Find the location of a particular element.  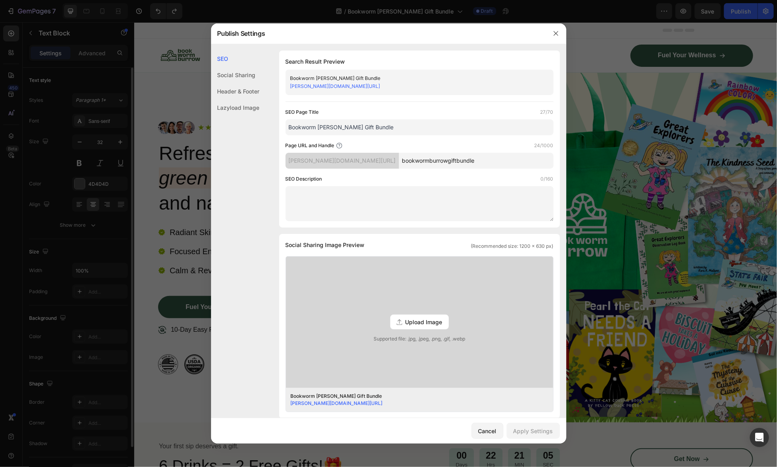

input: Handle is located at coordinates (476, 161).